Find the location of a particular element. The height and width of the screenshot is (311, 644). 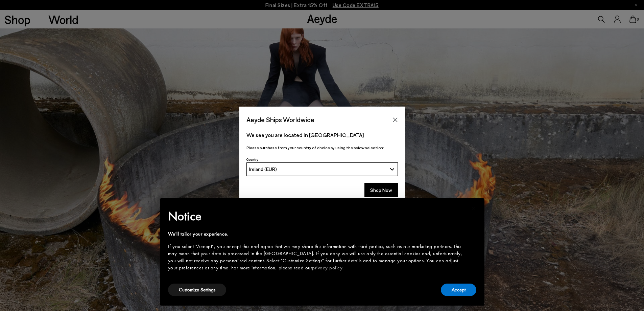

p: Please purchase from your country of choice by using the below selection: is located at coordinates (322, 148).